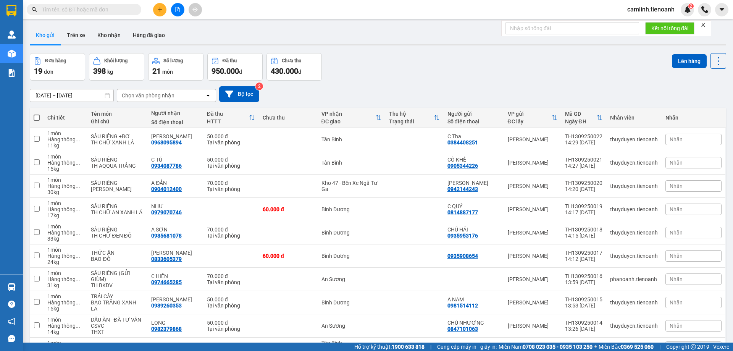 This screenshot has width=733, height=351. Describe the element at coordinates (117, 253) in the screenshot. I see `div: THỨC ĂN` at that location.